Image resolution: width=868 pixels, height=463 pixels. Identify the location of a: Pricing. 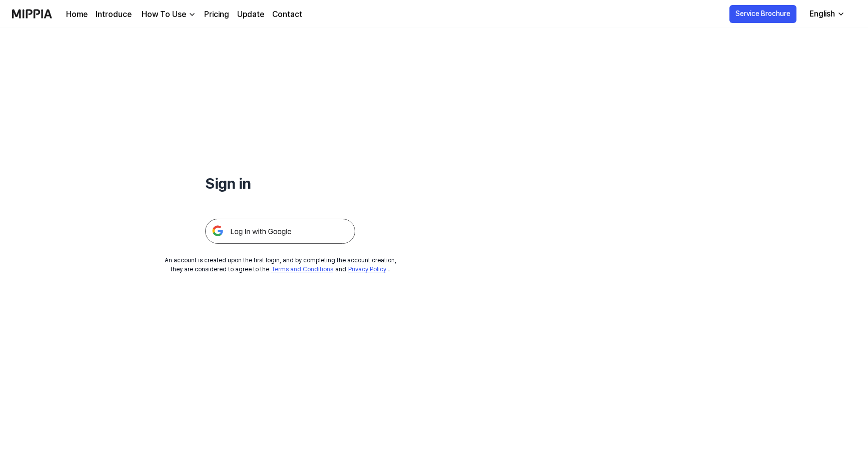
(216, 14).